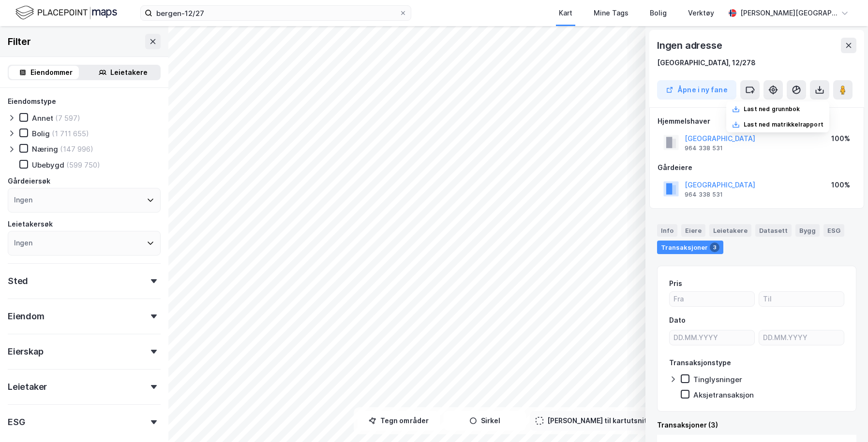 The height and width of the screenshot is (442, 868). What do you see at coordinates (690, 247) in the screenshot?
I see `div: Transaksjoner` at bounding box center [690, 247].